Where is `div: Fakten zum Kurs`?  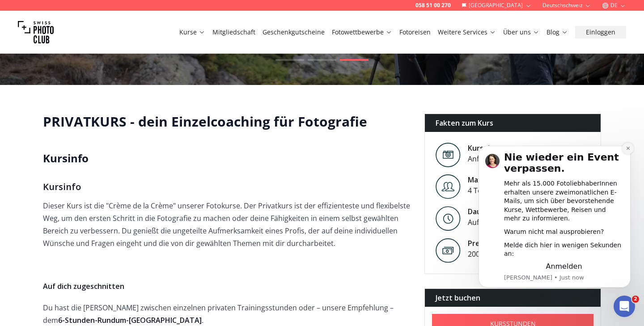 div: Fakten zum Kurs is located at coordinates (512, 123).